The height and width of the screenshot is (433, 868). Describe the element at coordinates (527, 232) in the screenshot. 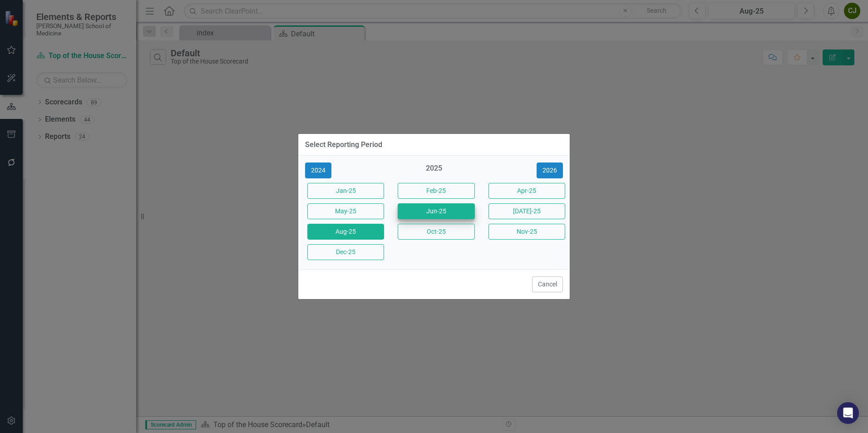

I see `button: Nov-25` at that location.